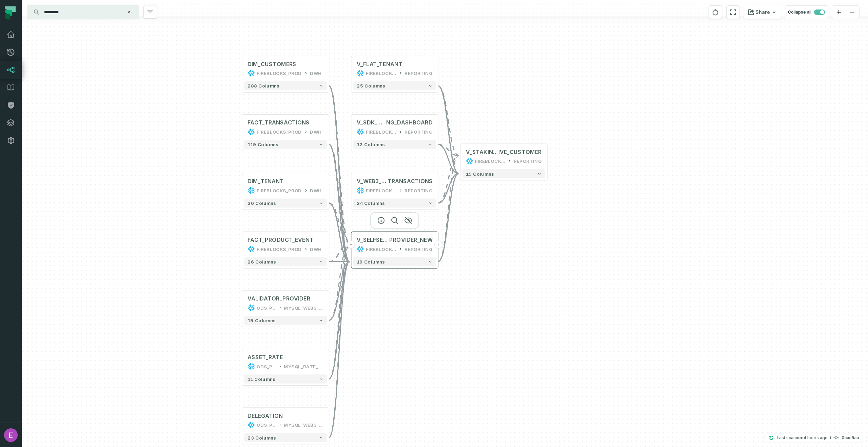 This screenshot has height=447, width=868. Describe the element at coordinates (806, 12) in the screenshot. I see `button: Collapse all` at that location.